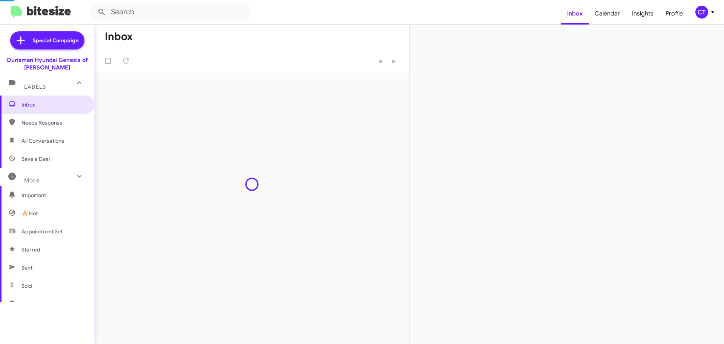 The height and width of the screenshot is (344, 724). What do you see at coordinates (32, 180) in the screenshot?
I see `span: More` at bounding box center [32, 180].